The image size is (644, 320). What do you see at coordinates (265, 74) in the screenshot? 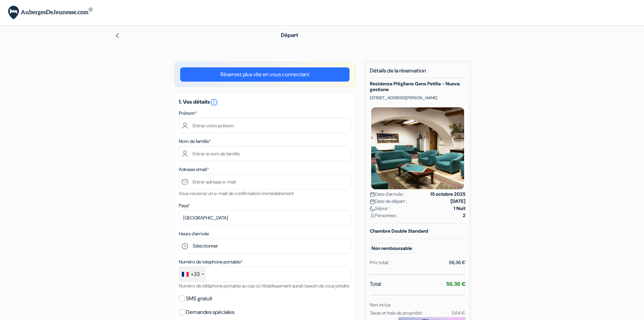
I see `a: Réservez plus vite en vous connectant` at bounding box center [265, 74].